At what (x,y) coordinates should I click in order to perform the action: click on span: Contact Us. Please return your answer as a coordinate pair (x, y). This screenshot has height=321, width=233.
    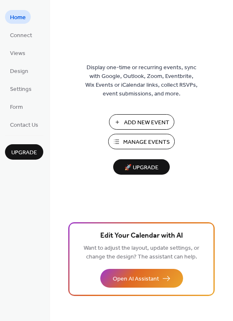
    Looking at the image, I should click on (24, 125).